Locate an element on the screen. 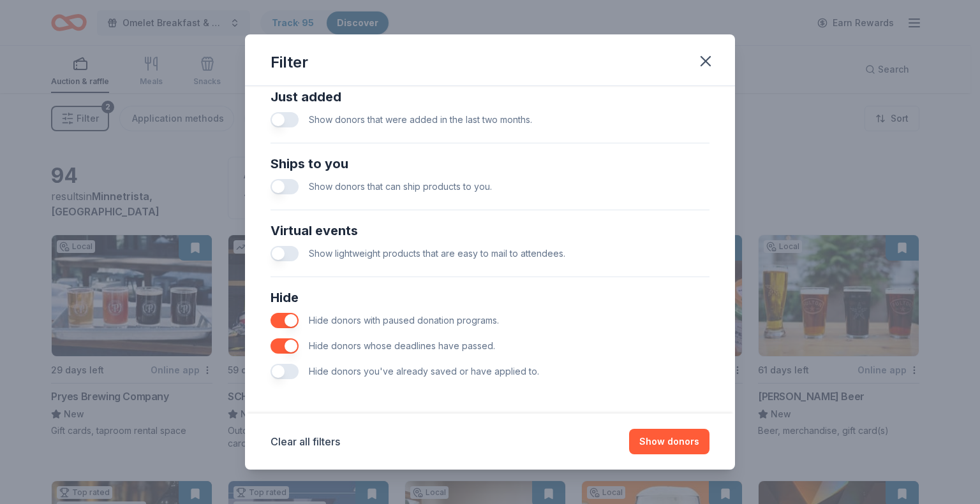  div: Virtual events is located at coordinates (490, 231).